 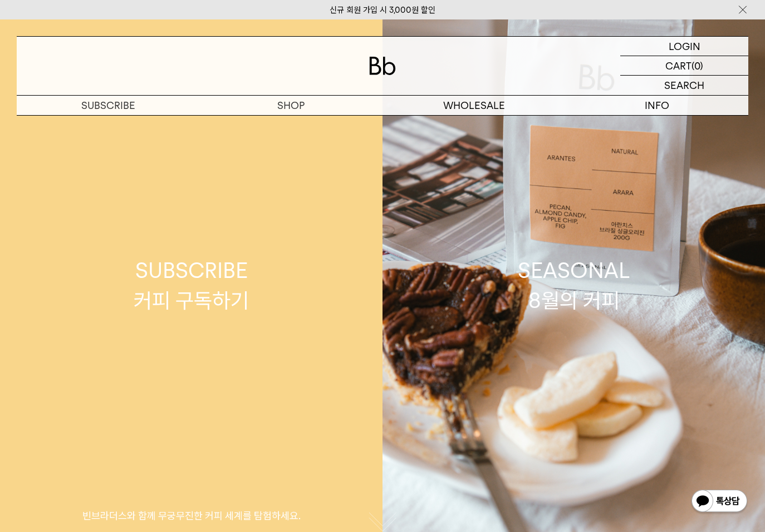 What do you see at coordinates (108, 105) in the screenshot?
I see `a: SUBSCRIBE` at bounding box center [108, 105].